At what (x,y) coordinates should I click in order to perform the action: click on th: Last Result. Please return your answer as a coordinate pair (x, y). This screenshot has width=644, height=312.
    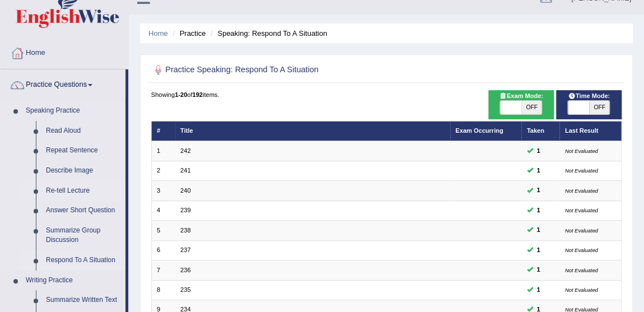
    Looking at the image, I should click on (590, 131).